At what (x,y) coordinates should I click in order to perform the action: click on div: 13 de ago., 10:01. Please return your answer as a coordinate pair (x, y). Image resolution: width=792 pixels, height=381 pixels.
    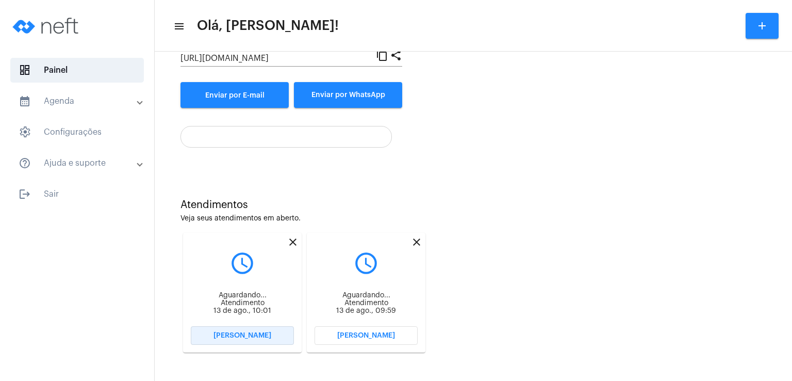
    Looking at the image, I should click on (242, 310).